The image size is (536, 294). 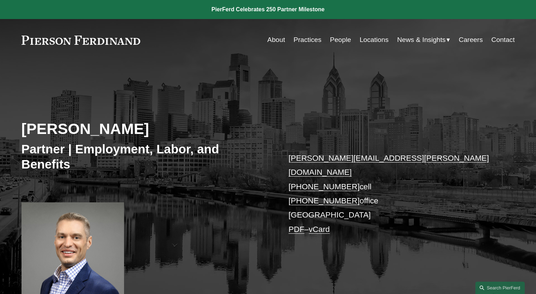 What do you see at coordinates (276, 40) in the screenshot?
I see `a: About` at bounding box center [276, 40].